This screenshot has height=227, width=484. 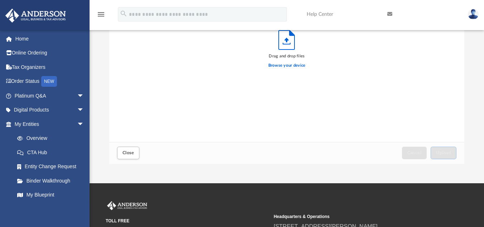 What do you see at coordinates (50, 67) in the screenshot?
I see `a: Tax Organizers` at bounding box center [50, 67].